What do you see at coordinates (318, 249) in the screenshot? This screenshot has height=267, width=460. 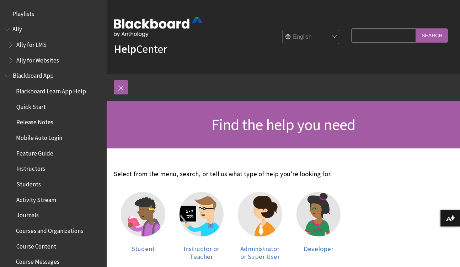 I see `span: Developer` at bounding box center [318, 249].